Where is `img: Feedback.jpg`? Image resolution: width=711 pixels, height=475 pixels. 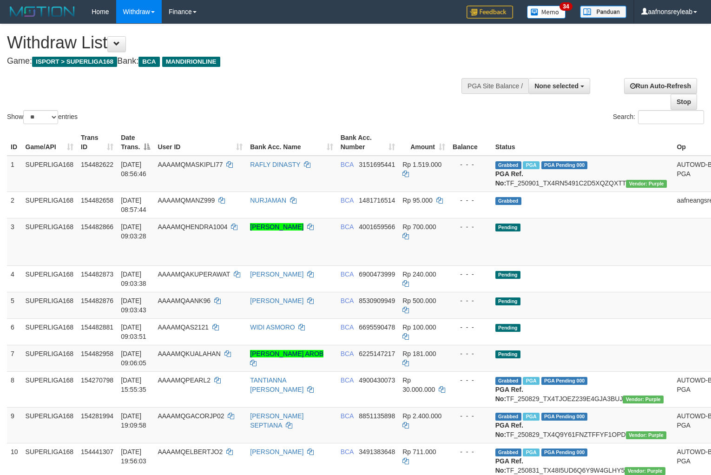
img: Feedback.jpg is located at coordinates (490, 12).